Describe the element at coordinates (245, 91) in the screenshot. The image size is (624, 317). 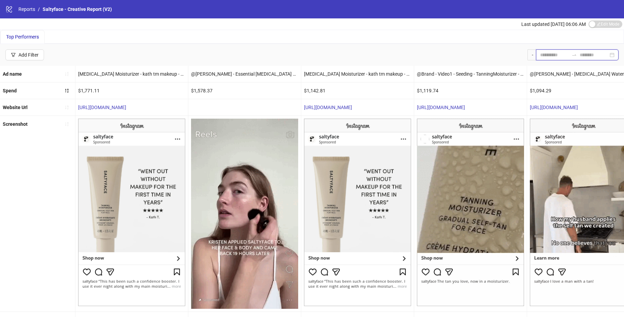
I see `div: $1,578.37` at that location.